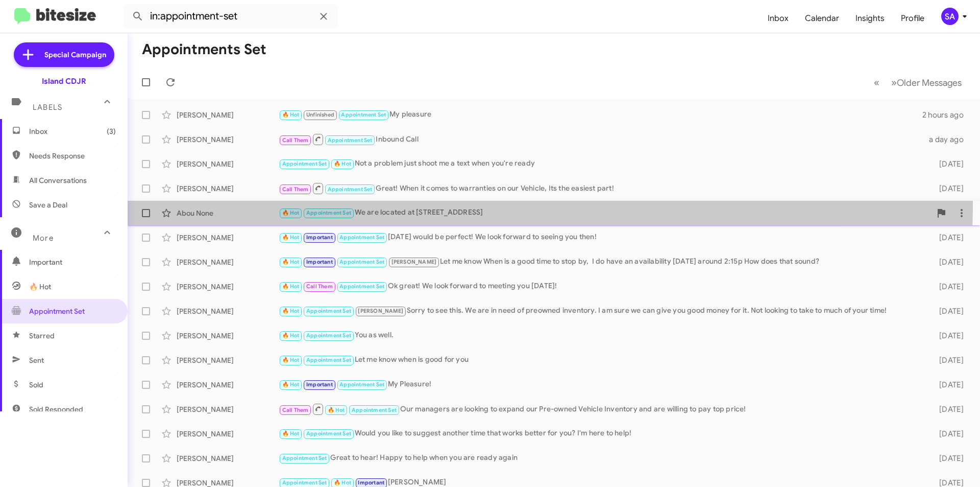 The width and height of the screenshot is (980, 487). What do you see at coordinates (601, 458) in the screenshot?
I see `div: Great to hear! Happy to help when you are ready again` at bounding box center [601, 458].